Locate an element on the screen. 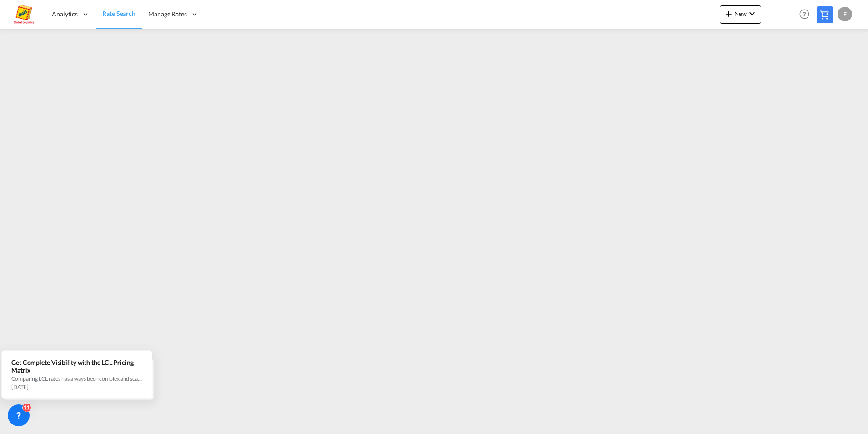 Image resolution: width=868 pixels, height=434 pixels. span: New is located at coordinates (741, 14).